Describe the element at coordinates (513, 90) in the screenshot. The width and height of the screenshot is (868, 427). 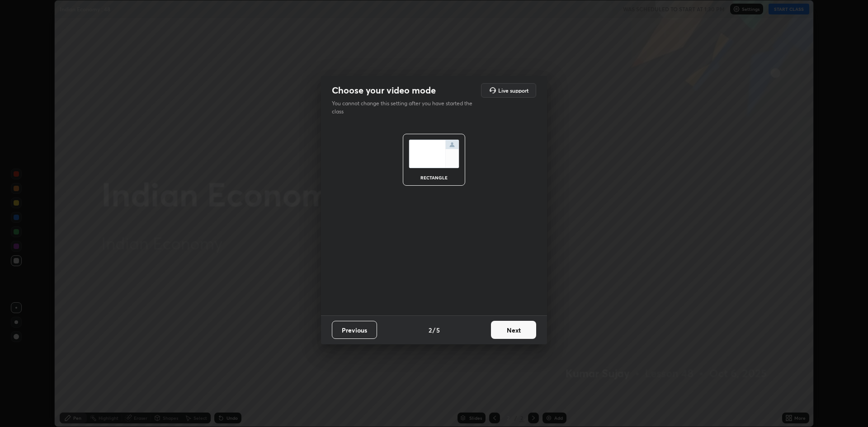
I see `h5: Live support` at that location.